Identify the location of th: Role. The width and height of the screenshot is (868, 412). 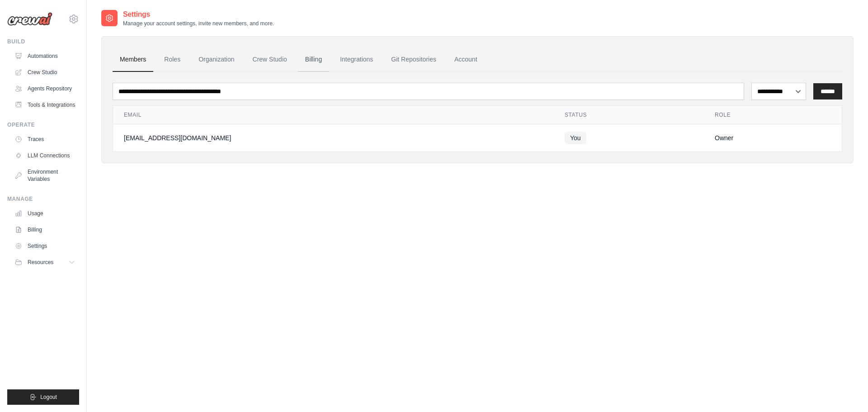
(772, 115).